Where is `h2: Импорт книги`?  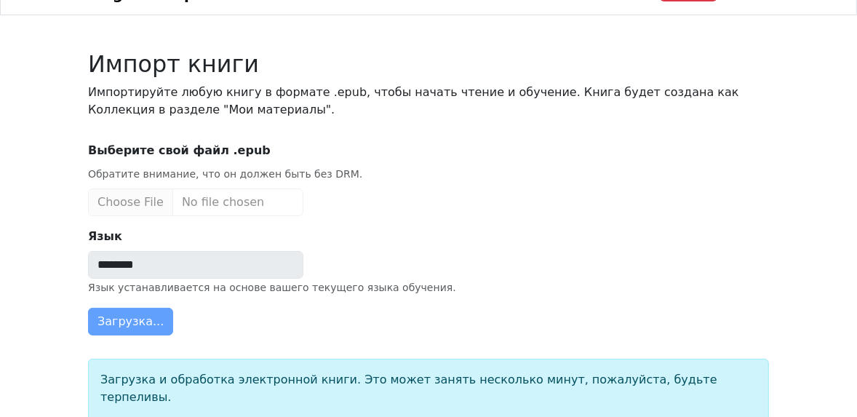 h2: Импорт книги is located at coordinates (428, 64).